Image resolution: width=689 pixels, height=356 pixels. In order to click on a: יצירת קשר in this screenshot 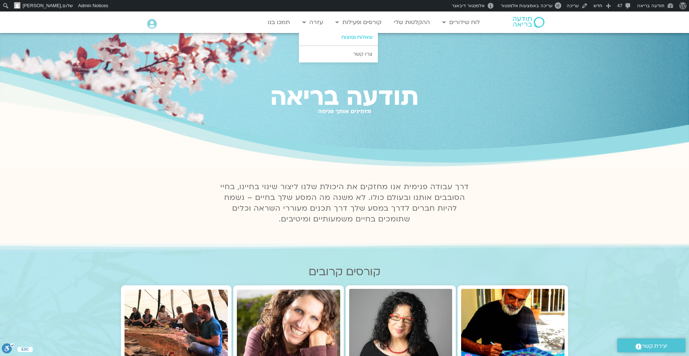, I will do `click(651, 345)`.